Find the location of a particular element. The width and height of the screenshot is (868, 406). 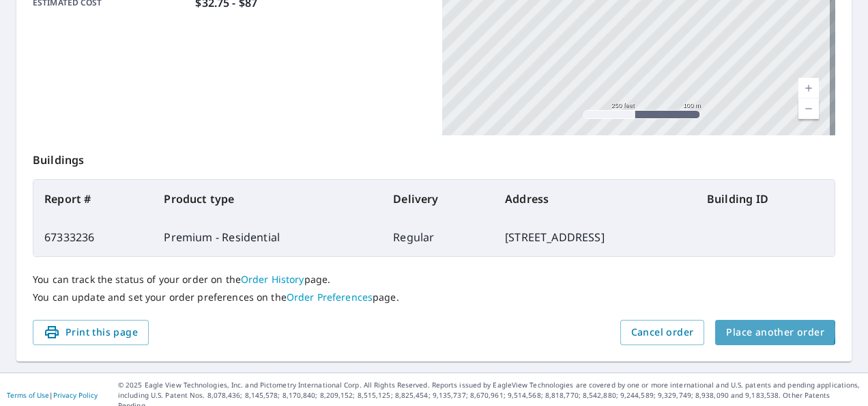

p: You can track the status of your order on the page. is located at coordinates (434, 279).